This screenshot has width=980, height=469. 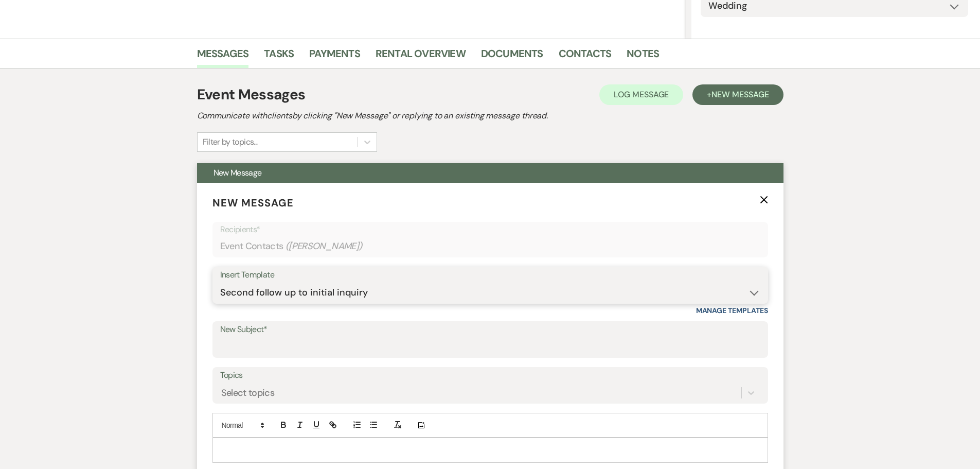 What do you see at coordinates (643, 57) in the screenshot?
I see `a: Notes` at bounding box center [643, 57].